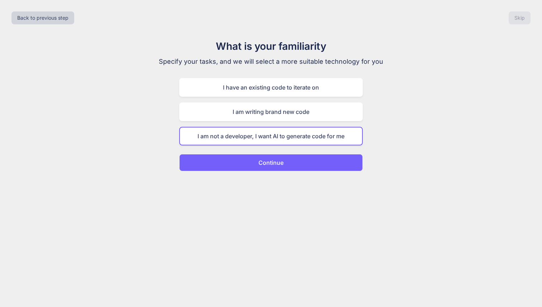 The height and width of the screenshot is (307, 542). Describe the element at coordinates (271, 163) in the screenshot. I see `p: Continue` at that location.